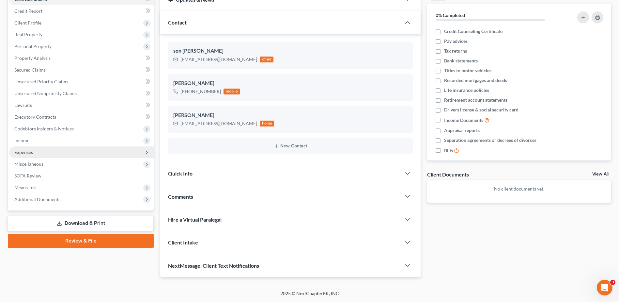 The height and width of the screenshot is (302, 619). What do you see at coordinates (448, 174) in the screenshot?
I see `div: Client Documents` at bounding box center [448, 174].